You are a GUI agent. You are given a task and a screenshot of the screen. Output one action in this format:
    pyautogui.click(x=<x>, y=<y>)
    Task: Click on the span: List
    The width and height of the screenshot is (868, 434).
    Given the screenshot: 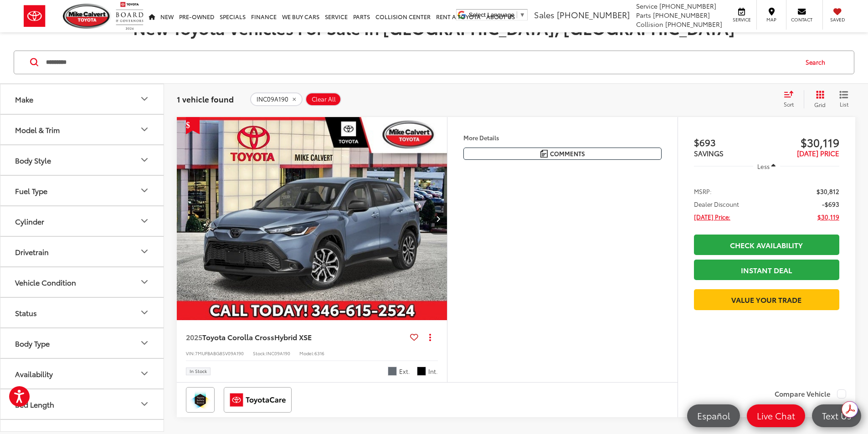 What is the action you would take?
    pyautogui.click(x=844, y=104)
    